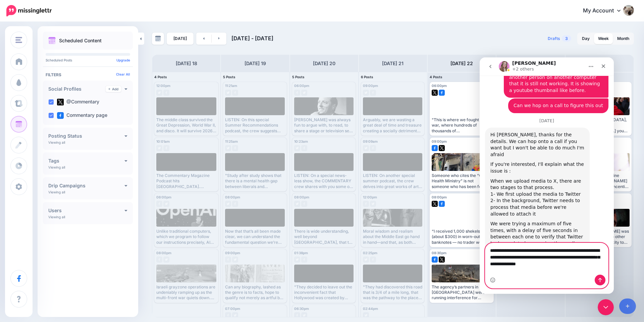 The image size is (644, 322). I want to click on h4: Filters, so click(88, 75).